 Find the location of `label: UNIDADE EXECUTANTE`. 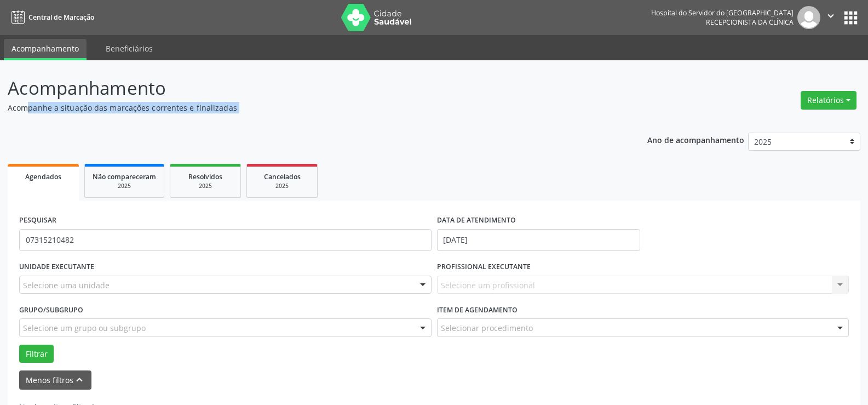

label: UNIDADE EXECUTANTE is located at coordinates (56, 267).